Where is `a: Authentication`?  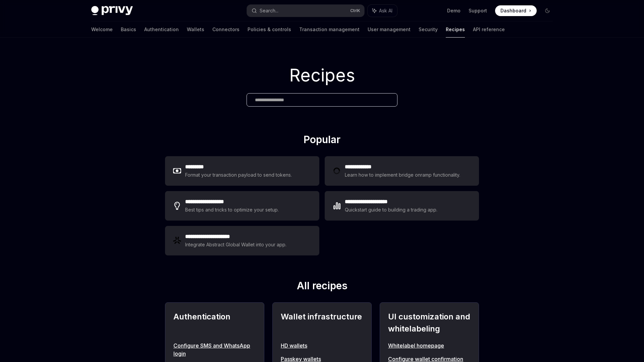
a: Authentication is located at coordinates (162, 29).